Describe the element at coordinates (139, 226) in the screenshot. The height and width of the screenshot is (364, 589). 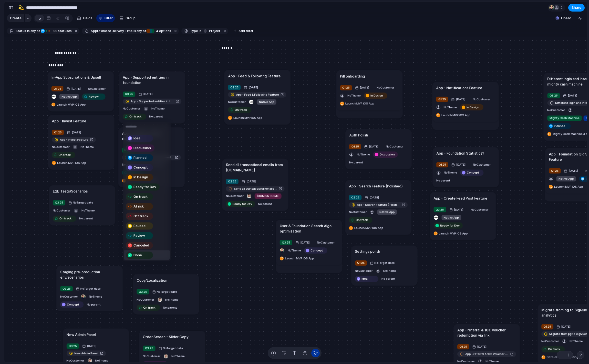
I see `span: Paused` at that location.